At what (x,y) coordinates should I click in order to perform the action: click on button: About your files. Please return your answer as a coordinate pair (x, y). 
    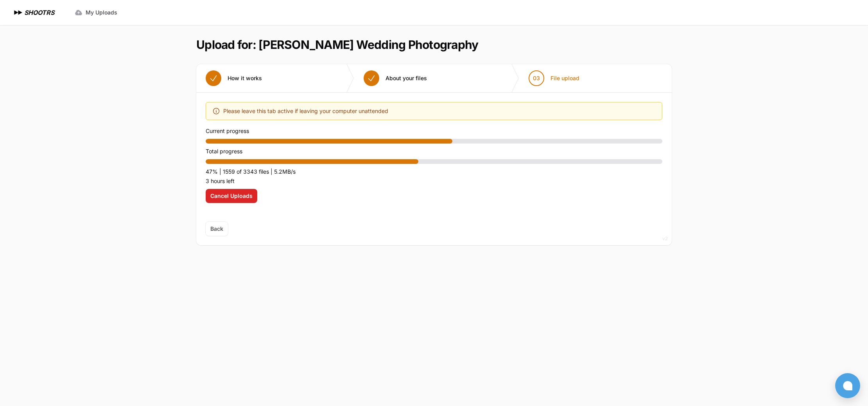
    Looking at the image, I should click on (395, 78).